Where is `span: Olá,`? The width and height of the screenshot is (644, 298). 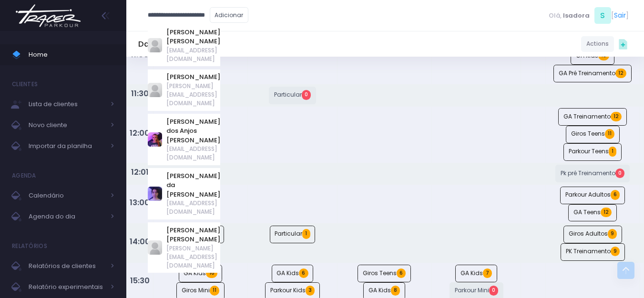
span: Olá, is located at coordinates (555, 16).